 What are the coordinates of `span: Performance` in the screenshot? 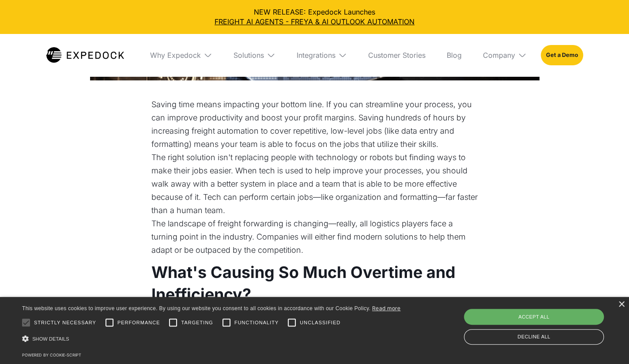 It's located at (139, 322).